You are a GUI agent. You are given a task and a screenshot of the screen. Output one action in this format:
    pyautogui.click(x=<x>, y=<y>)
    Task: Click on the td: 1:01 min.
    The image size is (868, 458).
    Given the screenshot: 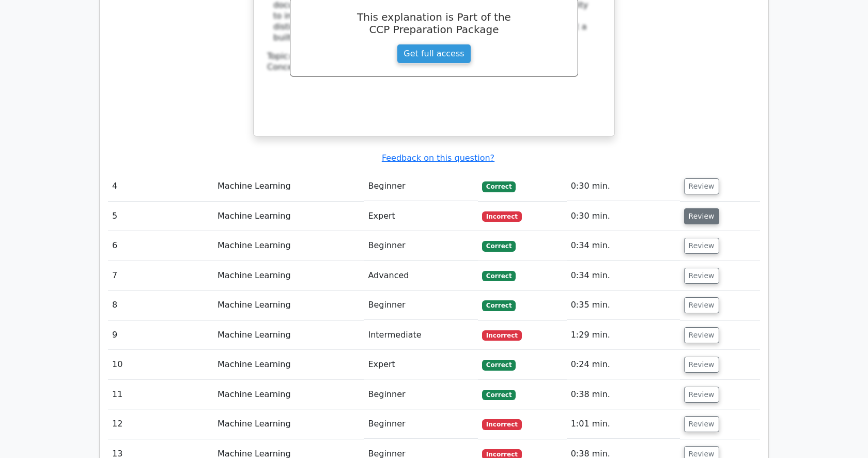 What is the action you would take?
    pyautogui.click(x=623, y=424)
    